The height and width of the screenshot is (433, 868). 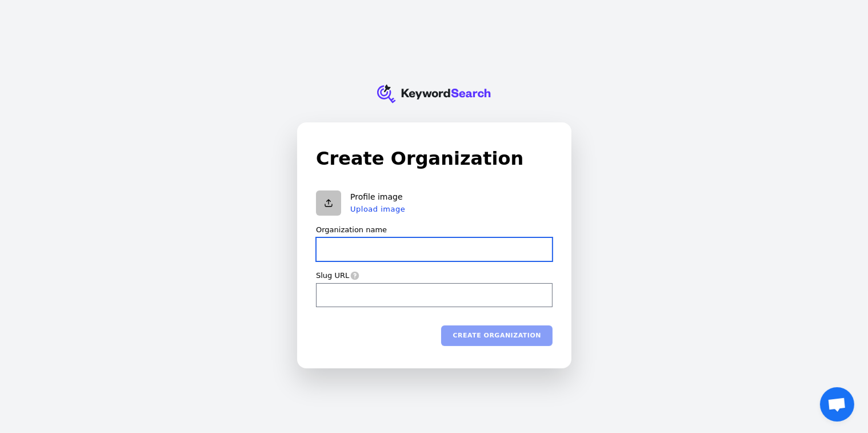 I want to click on span: A slug is a human-readable ID that must be unique. It’s often used in URLs., so click(x=354, y=275).